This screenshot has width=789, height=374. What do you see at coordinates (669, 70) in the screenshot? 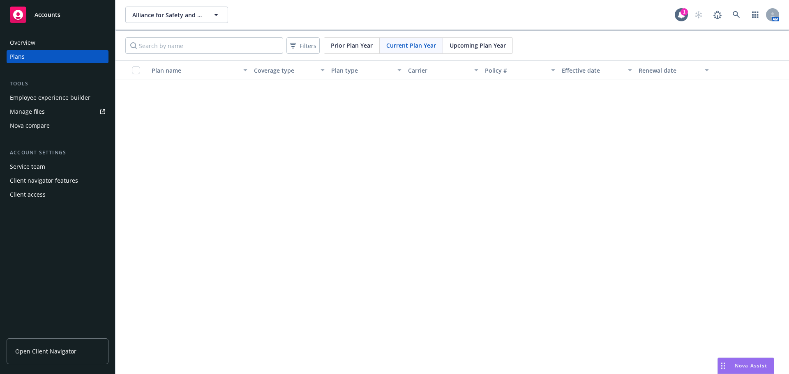
I see `div: Renewal date` at bounding box center [669, 70].